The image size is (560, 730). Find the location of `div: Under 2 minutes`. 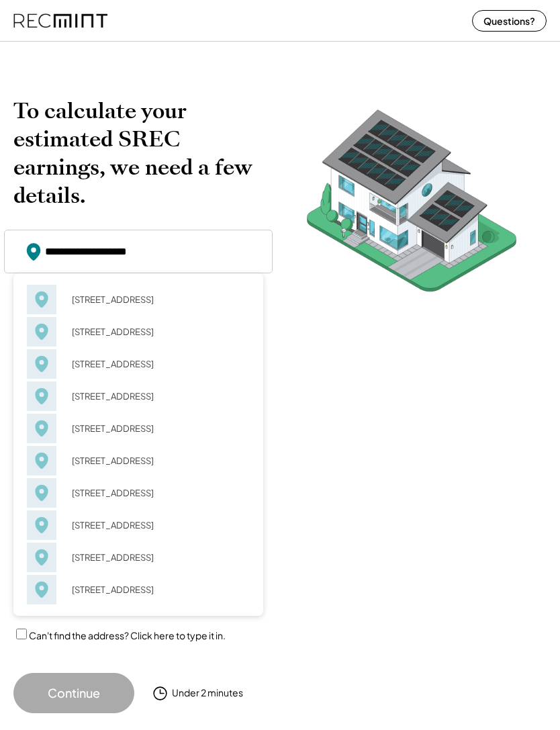

div: Under 2 minutes is located at coordinates (208, 693).